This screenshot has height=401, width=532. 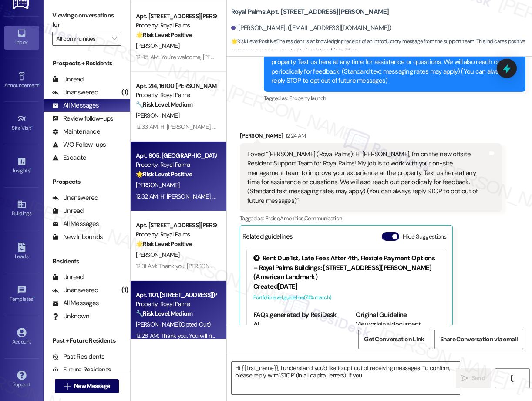 I want to click on div: Prospects + Residents, so click(x=87, y=63).